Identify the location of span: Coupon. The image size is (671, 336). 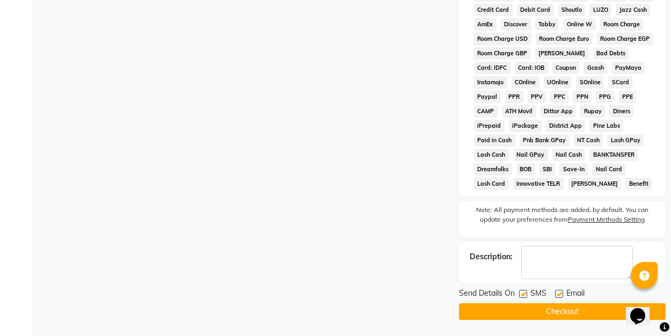
(566, 68).